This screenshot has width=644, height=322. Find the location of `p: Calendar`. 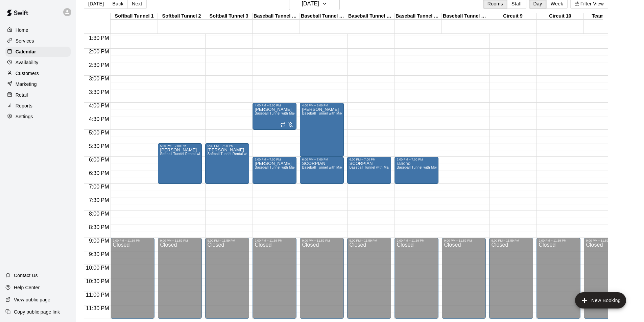

p: Calendar is located at coordinates (26, 52).